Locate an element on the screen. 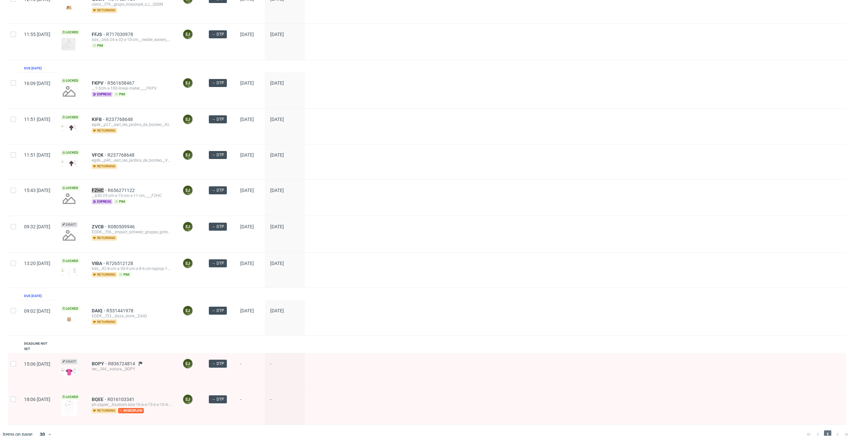 This screenshot has width=854, height=436. span: FKPV is located at coordinates (99, 83).